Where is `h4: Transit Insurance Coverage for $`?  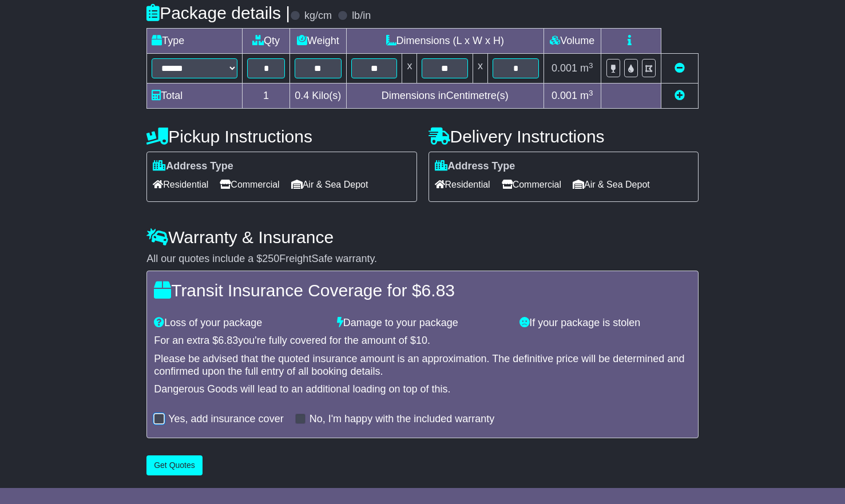
h4: Transit Insurance Coverage for $ is located at coordinates (422, 290).